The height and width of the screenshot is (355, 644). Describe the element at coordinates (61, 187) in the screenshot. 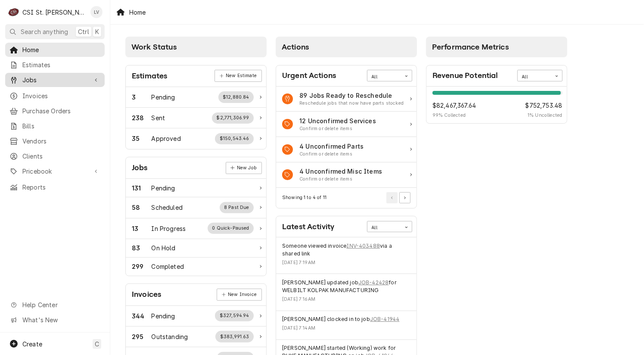

I see `span: Reports` at that location.